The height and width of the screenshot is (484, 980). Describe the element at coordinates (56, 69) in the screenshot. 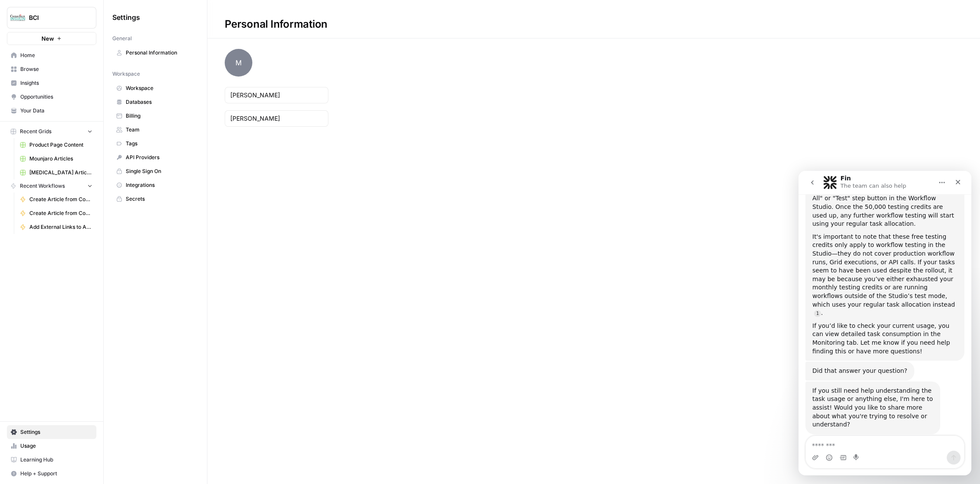

I see `span: Browse` at that location.